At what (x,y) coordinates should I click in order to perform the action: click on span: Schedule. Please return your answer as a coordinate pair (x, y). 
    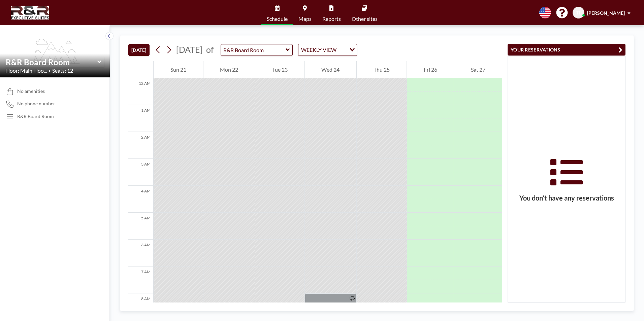
    Looking at the image, I should click on (277, 19).